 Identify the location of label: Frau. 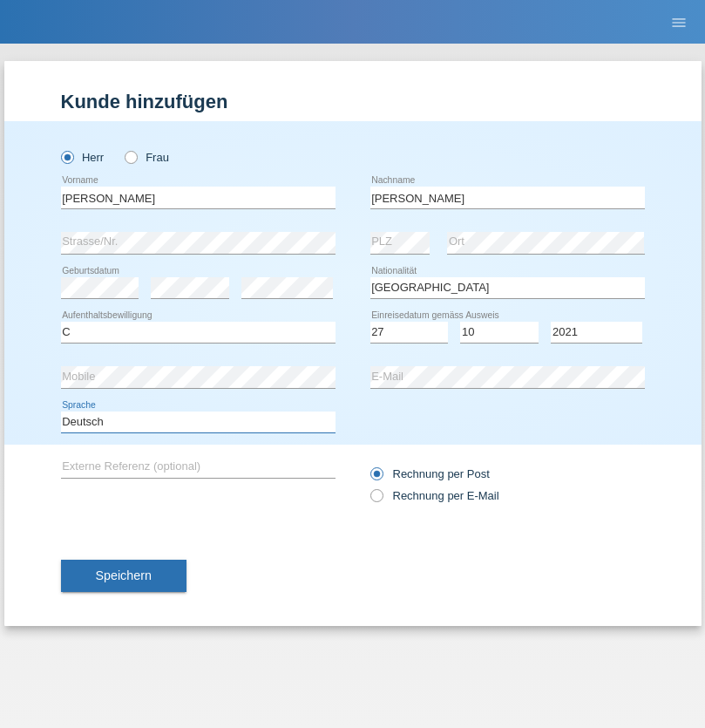
(146, 157).